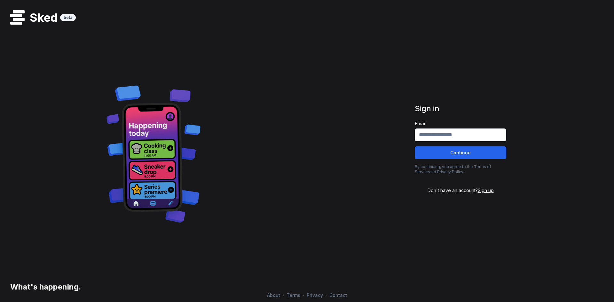 The image size is (614, 302). Describe the element at coordinates (44, 287) in the screenshot. I see `h3: What's happening.` at that location.